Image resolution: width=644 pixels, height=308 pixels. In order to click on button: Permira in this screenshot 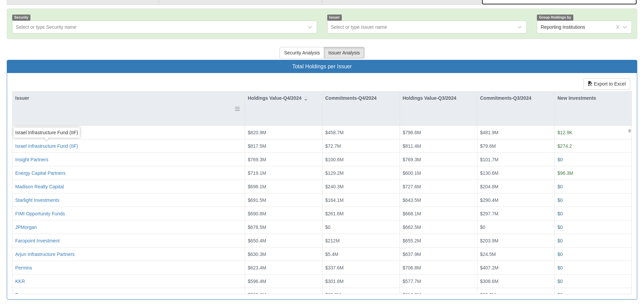, I will do `click(24, 268)`.